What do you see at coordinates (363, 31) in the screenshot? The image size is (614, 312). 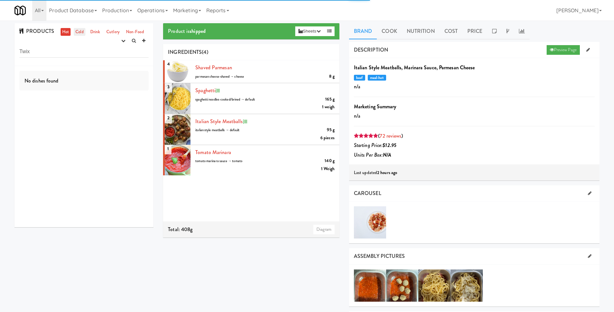 I see `a: Brand` at bounding box center [363, 31].